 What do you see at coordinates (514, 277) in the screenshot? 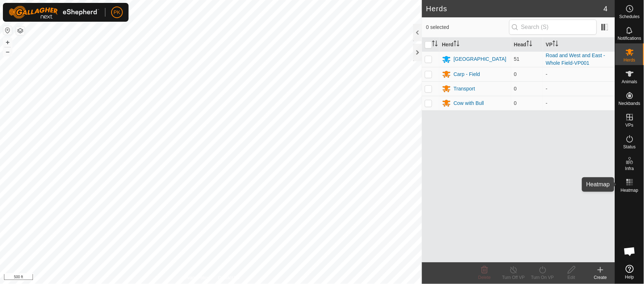
I see `div: Turn Off VP` at bounding box center [514, 277].